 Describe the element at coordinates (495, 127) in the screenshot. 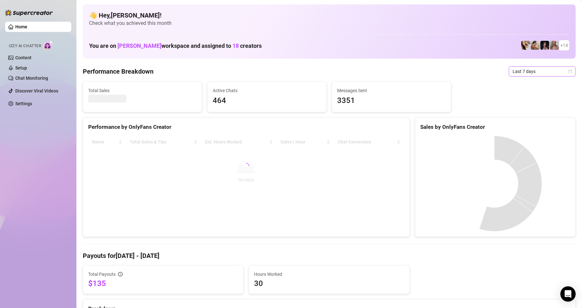

I see `div: Sales by OnlyFans Creator` at that location.